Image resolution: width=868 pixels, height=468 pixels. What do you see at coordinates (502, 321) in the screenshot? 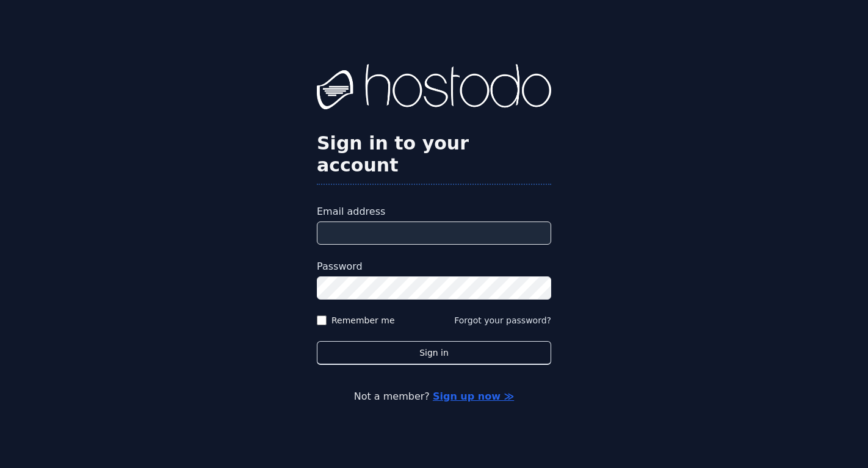
I see `button: Forgot your password?` at bounding box center [502, 321].